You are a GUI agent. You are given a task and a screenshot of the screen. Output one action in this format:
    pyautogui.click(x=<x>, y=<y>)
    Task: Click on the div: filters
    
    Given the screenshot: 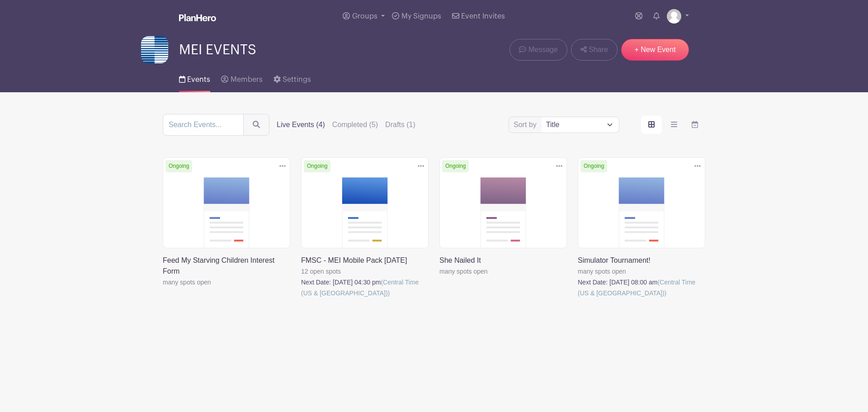 What is the action you would take?
    pyautogui.click(x=346, y=125)
    